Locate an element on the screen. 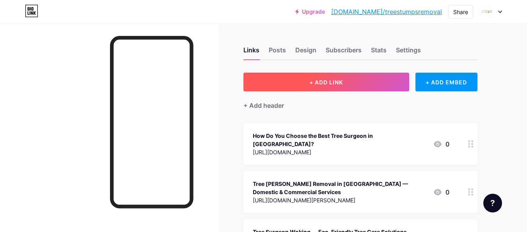  span: + ADD LINK is located at coordinates (326, 82).